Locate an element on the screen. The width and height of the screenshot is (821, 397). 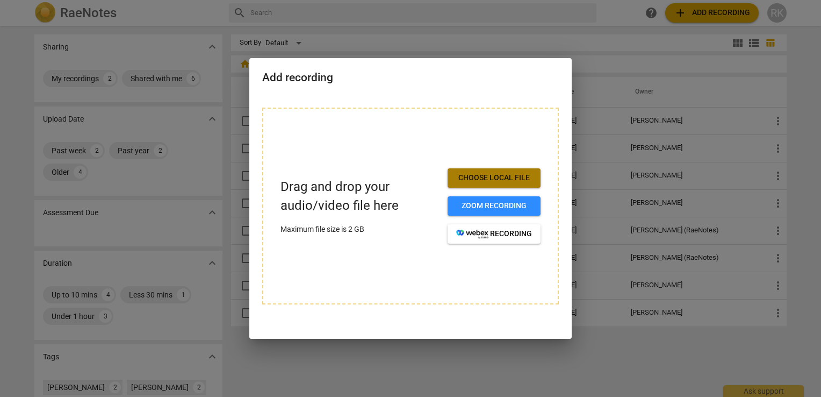
button: recording is located at coordinates (494, 234).